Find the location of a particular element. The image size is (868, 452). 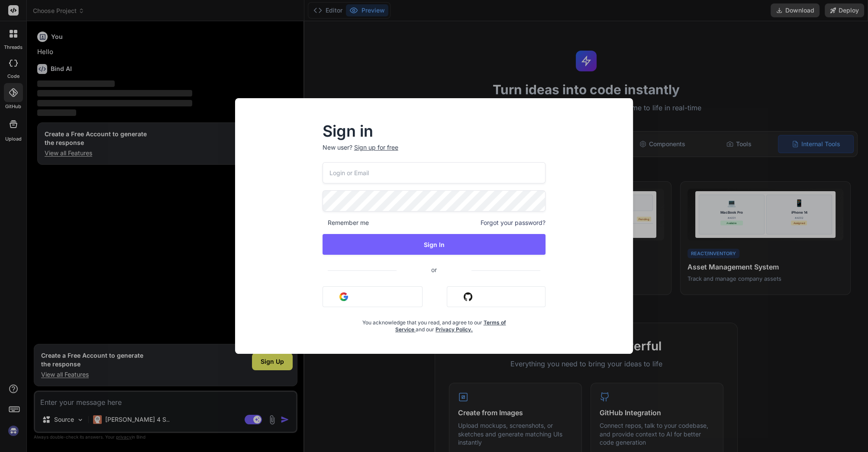

div: Sign up for free is located at coordinates (376, 147).